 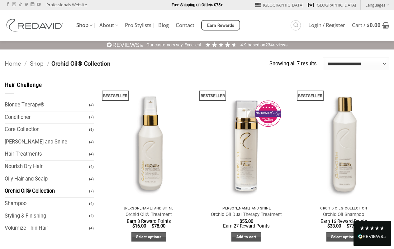 What do you see at coordinates (356, 64) in the screenshot?
I see `select: Shop order` at bounding box center [356, 64].